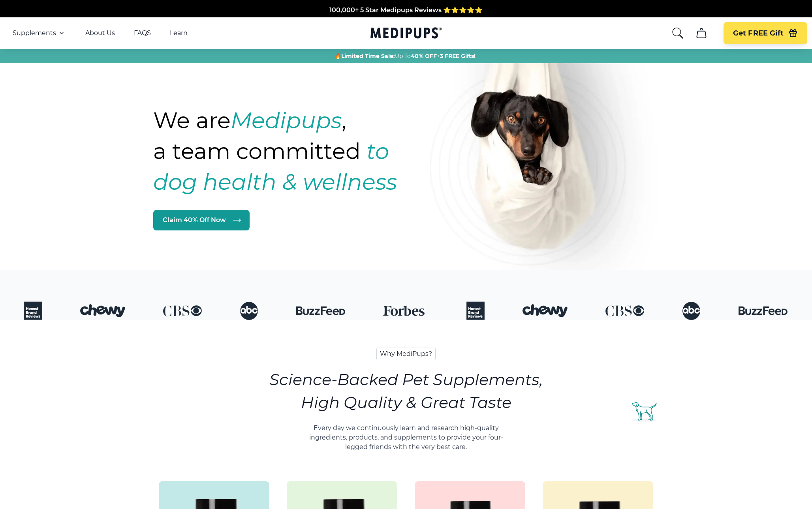  I want to click on a: Medipups, so click(406, 34).